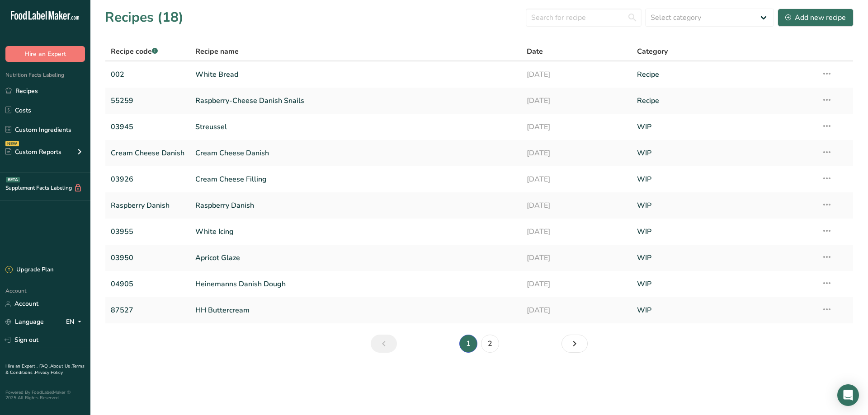 This screenshot has width=868, height=415. I want to click on a: Page 2., so click(490, 344).